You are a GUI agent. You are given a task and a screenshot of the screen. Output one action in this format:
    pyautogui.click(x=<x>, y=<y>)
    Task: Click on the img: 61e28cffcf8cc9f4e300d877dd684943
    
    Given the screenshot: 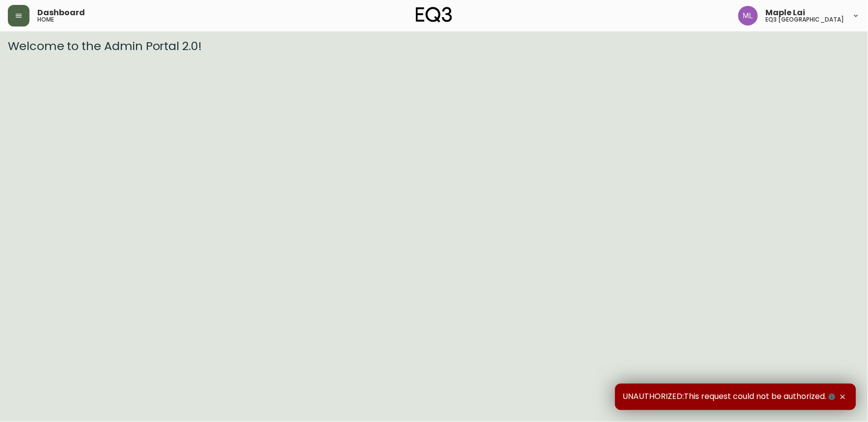 What is the action you would take?
    pyautogui.click(x=749, y=16)
    